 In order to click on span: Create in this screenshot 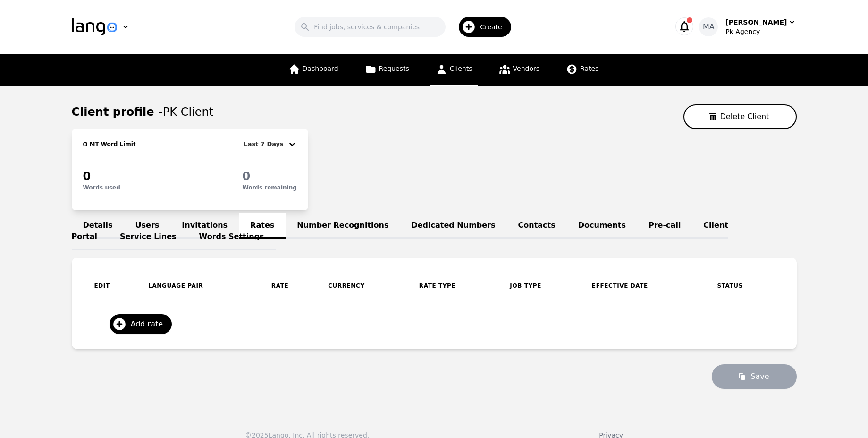, I will do `click(494, 27)`.